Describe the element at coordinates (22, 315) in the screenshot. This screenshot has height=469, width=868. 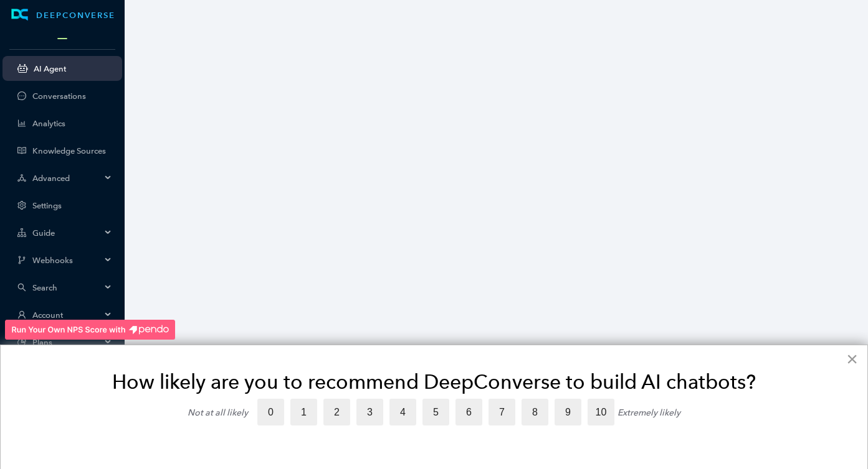
I see `span: user` at that location.